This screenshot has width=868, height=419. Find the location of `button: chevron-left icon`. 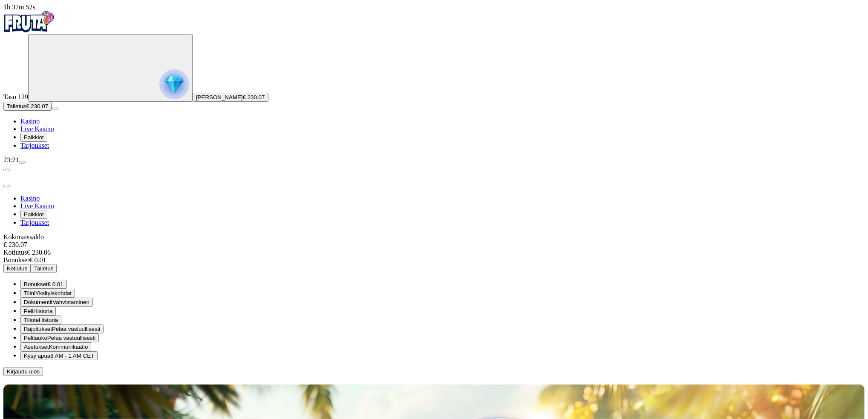

button: chevron-left icon is located at coordinates (7, 170).